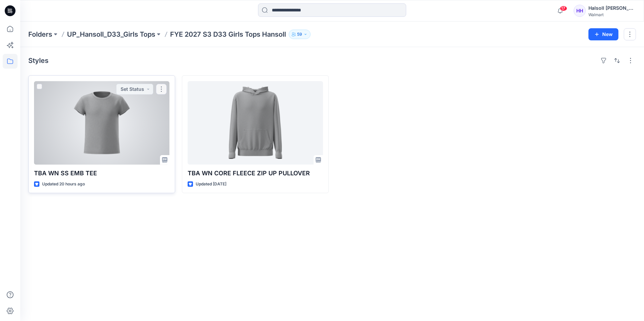 This screenshot has height=321, width=644. What do you see at coordinates (111, 35) in the screenshot?
I see `a: UP_Hansoll_D33_Girls Tops` at bounding box center [111, 35].